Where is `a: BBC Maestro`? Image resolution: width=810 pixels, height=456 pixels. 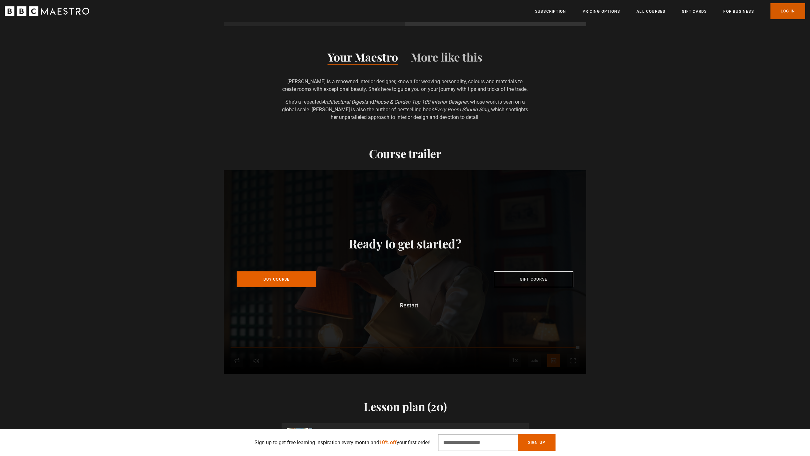 a: BBC Maestro is located at coordinates (47, 11).